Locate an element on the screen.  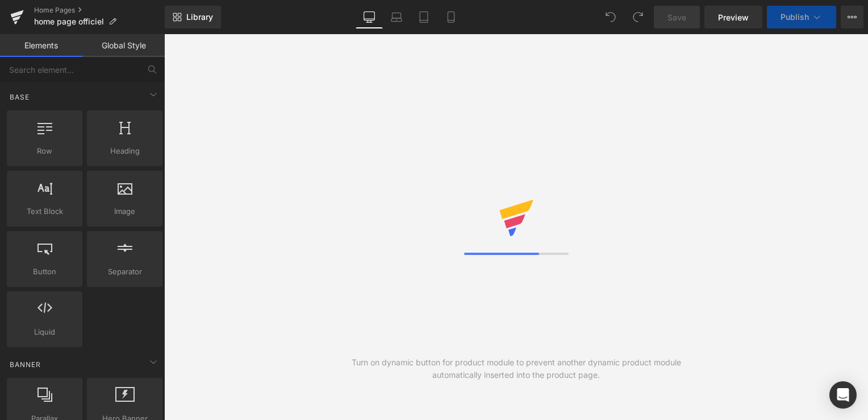
a: Preview is located at coordinates (734, 17).